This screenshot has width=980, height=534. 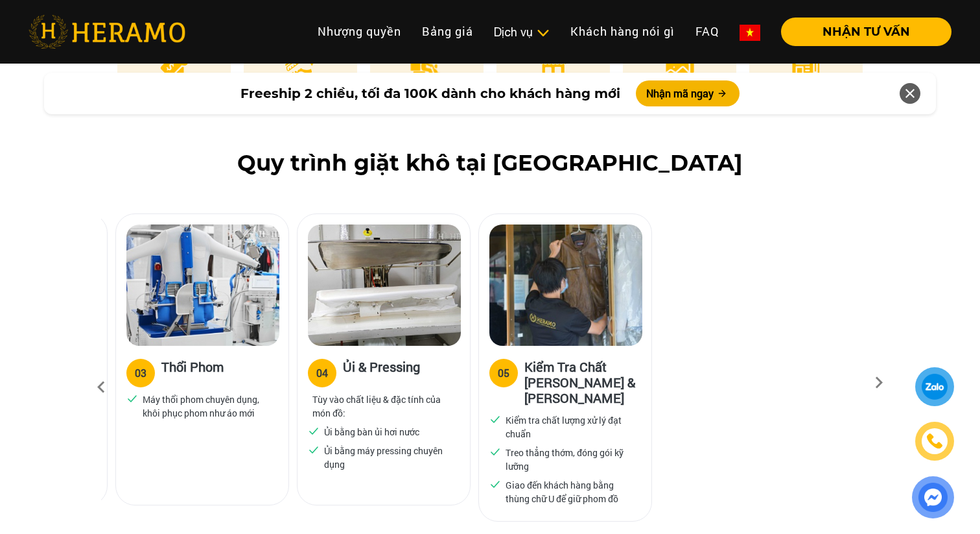 I want to click on p: Tùy vào chất liệu & đặc tính của món đồ:, so click(x=383, y=406).